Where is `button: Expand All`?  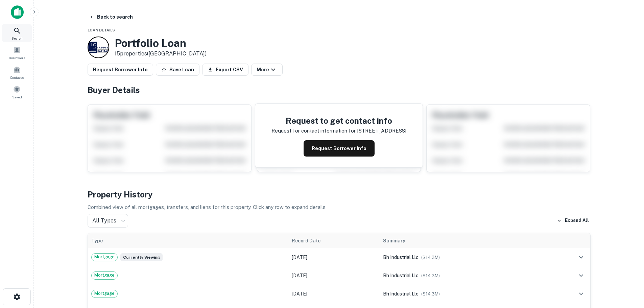
button: Expand All is located at coordinates (572, 221).